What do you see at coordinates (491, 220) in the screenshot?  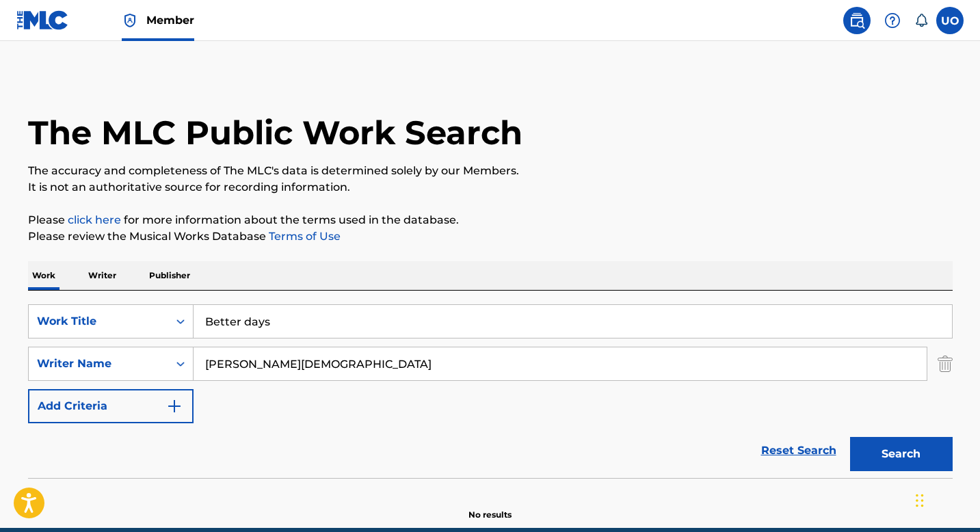 I see `p: Please for more information about the terms used in the database.` at bounding box center [491, 220].